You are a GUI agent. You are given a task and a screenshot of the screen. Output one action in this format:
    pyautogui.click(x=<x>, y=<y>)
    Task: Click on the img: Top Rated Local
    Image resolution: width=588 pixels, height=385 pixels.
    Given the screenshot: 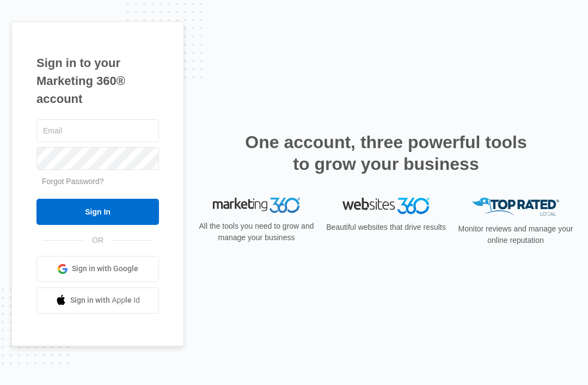 What is the action you would take?
    pyautogui.click(x=516, y=207)
    